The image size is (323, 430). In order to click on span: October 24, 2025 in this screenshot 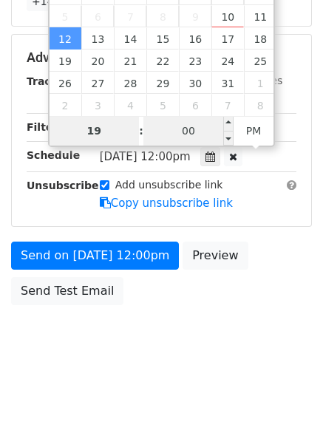, I will do `click(228, 61)`.